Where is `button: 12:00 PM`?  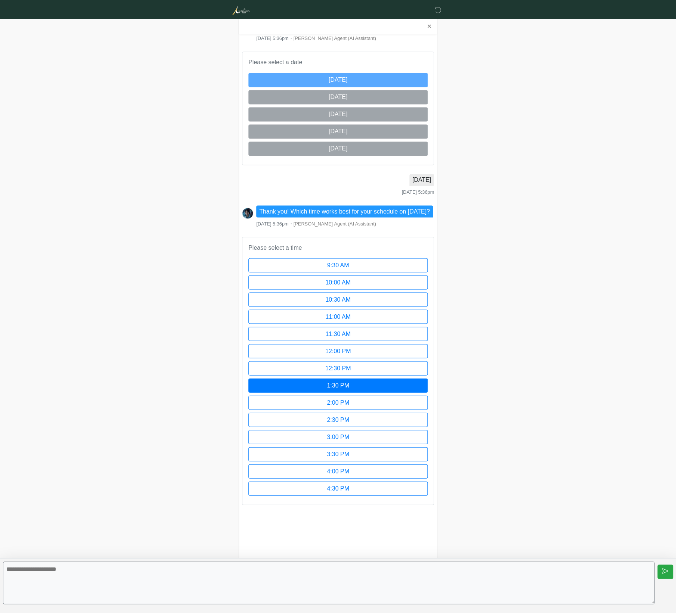
button: 12:00 PM is located at coordinates (338, 351).